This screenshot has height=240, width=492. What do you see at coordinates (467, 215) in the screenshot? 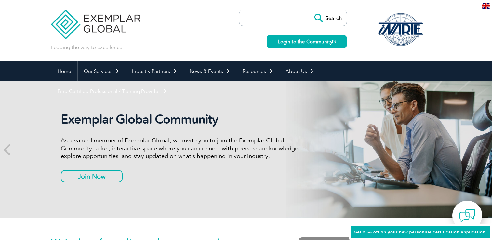
I see `img: contact-chat.png` at bounding box center [467, 215].